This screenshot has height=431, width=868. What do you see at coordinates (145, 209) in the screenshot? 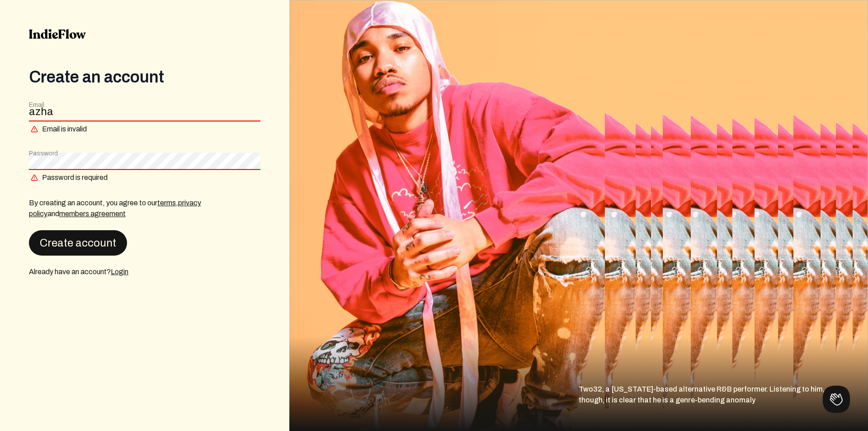
I see `p: By creating an account, you agree to our , and` at bounding box center [145, 209].